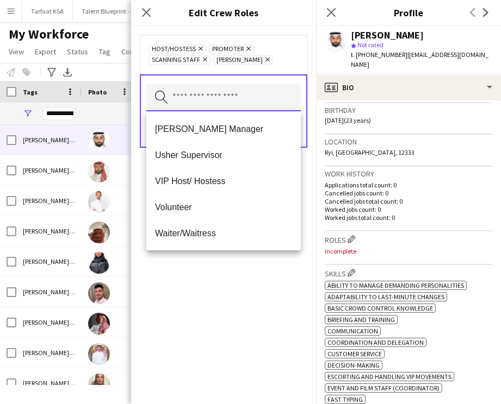 This screenshot has height=404, width=501. Describe the element at coordinates (99, 141) in the screenshot. I see `img: Abdullah Alayaf` at that location.